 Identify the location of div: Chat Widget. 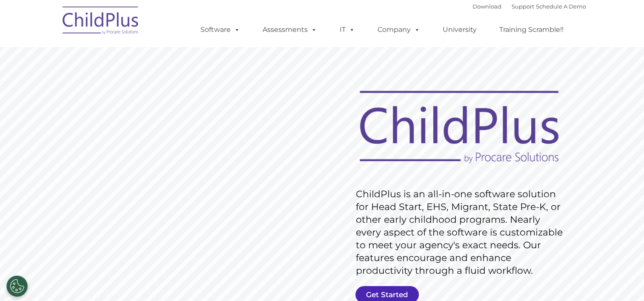
(575, 255).